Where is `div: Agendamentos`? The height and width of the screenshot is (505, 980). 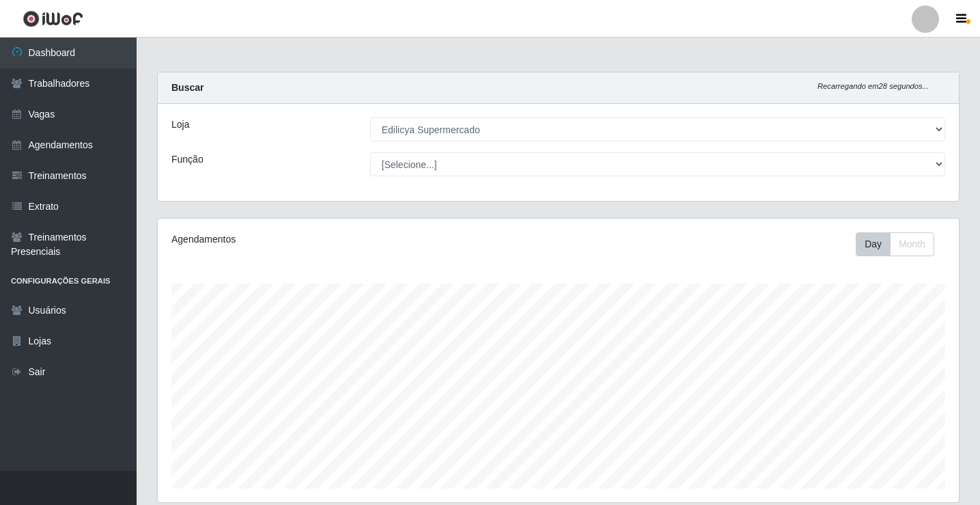
div: Agendamentos is located at coordinates (326, 239).